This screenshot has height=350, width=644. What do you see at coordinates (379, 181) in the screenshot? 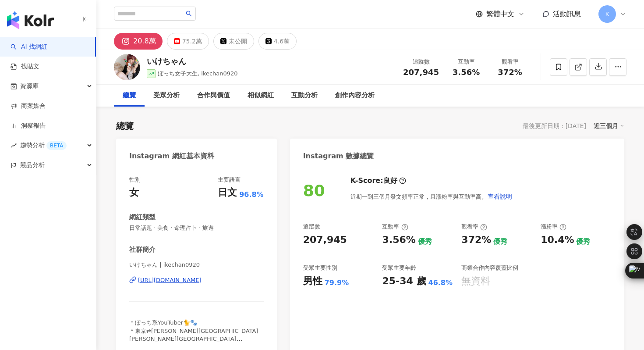
I see `div: K-Score :` at bounding box center [379, 181].